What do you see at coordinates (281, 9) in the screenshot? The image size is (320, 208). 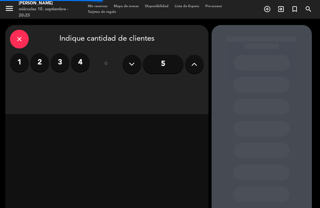 I see `span: WALK IN` at bounding box center [281, 9].